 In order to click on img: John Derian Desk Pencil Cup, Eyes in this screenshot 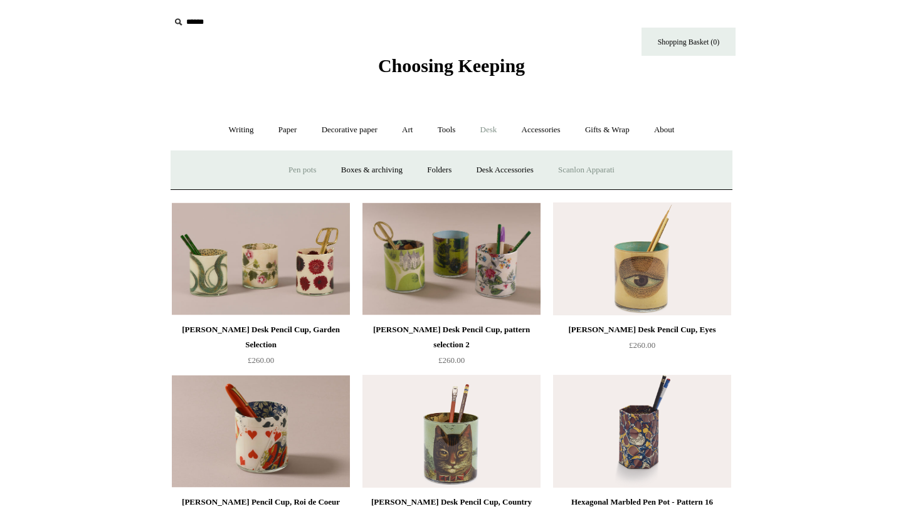, I will do `click(642, 259)`.